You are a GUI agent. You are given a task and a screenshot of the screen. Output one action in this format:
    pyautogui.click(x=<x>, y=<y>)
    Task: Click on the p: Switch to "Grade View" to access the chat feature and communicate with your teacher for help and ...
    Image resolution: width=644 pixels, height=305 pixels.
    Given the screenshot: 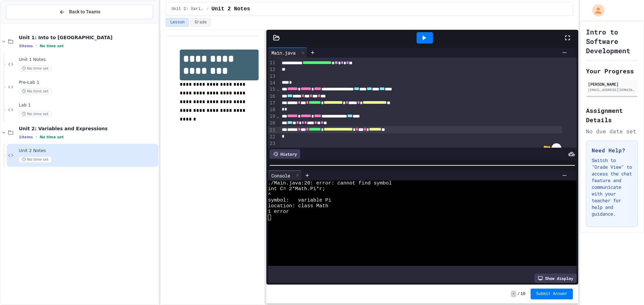 What is the action you would take?
    pyautogui.click(x=611, y=187)
    